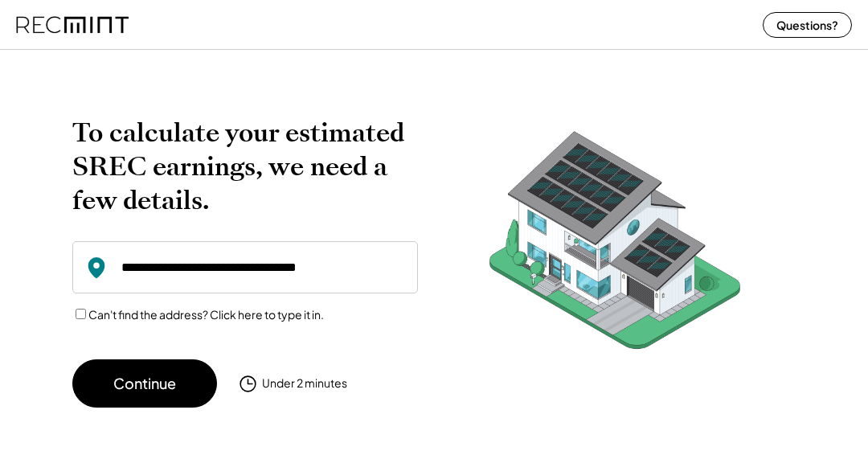 The width and height of the screenshot is (868, 451). Describe the element at coordinates (615, 245) in the screenshot. I see `img: RecMintArtboard%207.png` at that location.